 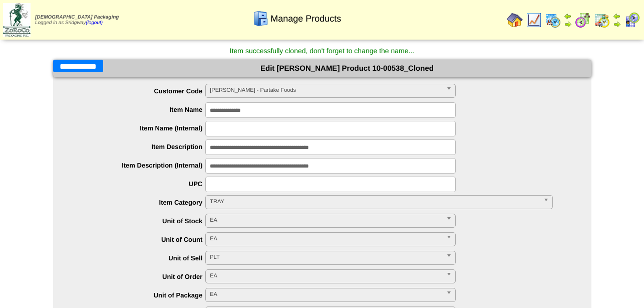 What do you see at coordinates (139, 276) in the screenshot?
I see `label: Unit of Order` at bounding box center [139, 276].